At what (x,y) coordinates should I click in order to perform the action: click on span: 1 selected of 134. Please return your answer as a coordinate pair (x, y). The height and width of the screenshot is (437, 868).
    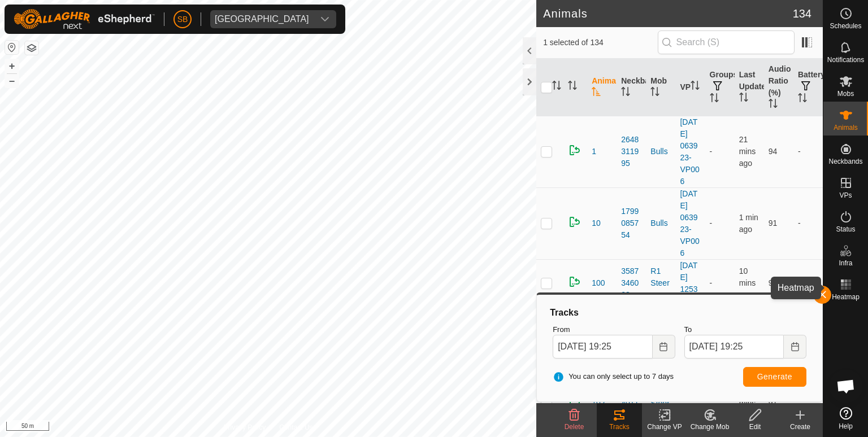
    Looking at the image, I should click on (600, 42).